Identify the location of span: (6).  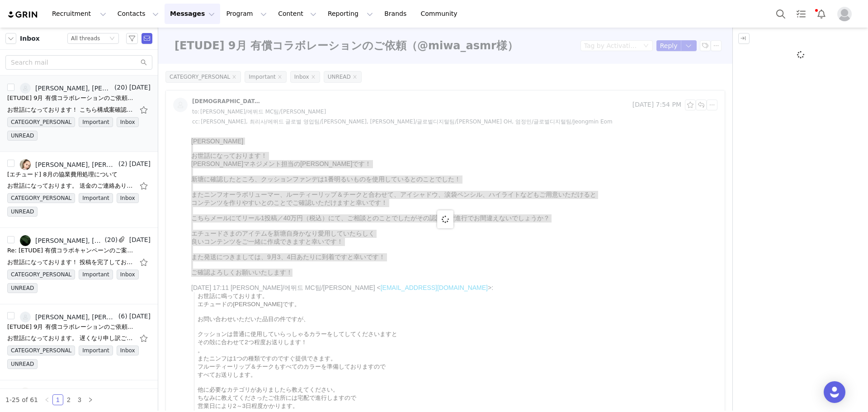
(122, 316).